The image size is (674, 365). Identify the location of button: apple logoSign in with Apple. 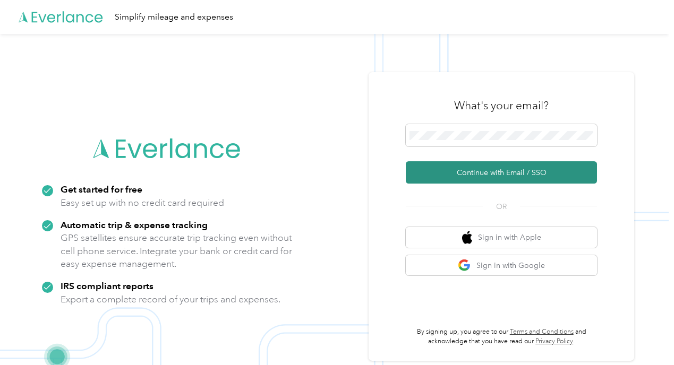
(501, 237).